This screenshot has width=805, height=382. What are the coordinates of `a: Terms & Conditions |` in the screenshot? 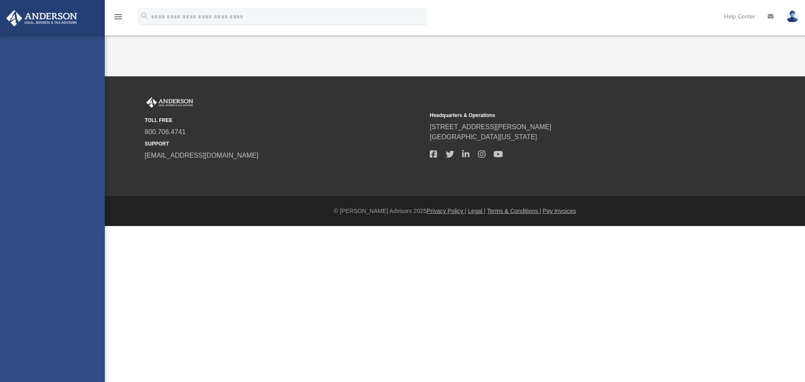 It's located at (514, 211).